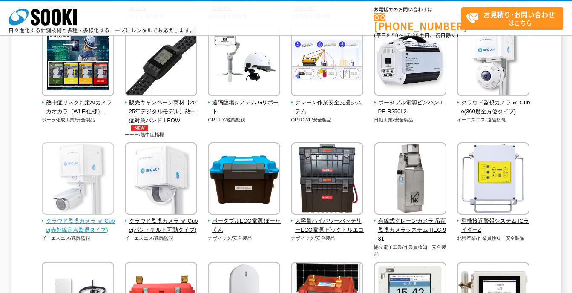  I want to click on span: 重機接近警報システム ICライダーZ, so click(493, 226).